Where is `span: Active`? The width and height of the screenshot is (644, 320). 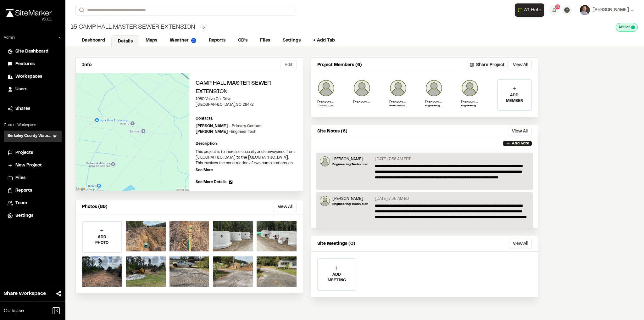 span: Active is located at coordinates (624, 27).